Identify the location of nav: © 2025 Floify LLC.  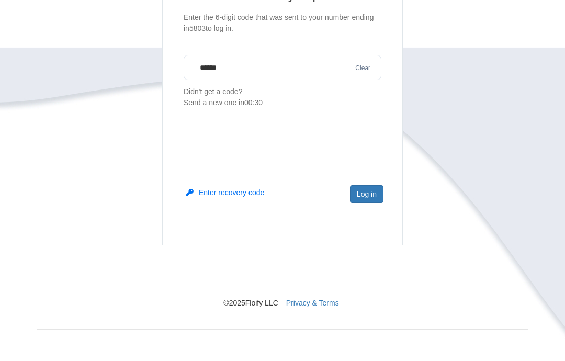
(283, 277).